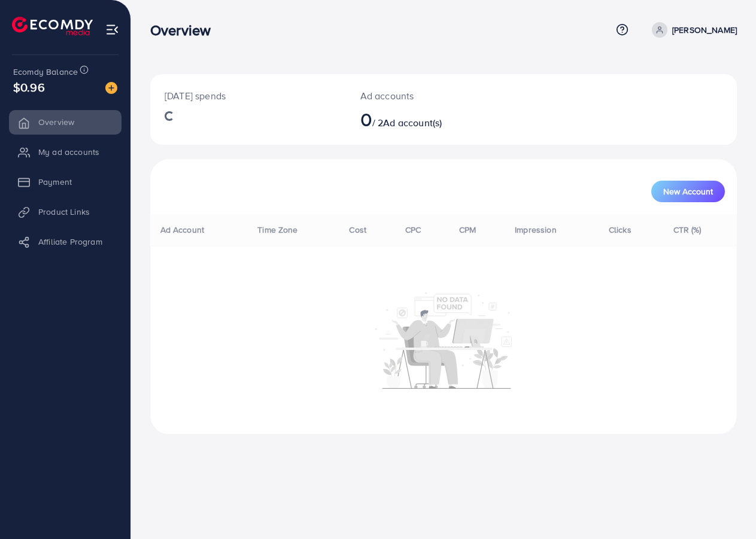 This screenshot has width=756, height=539. Describe the element at coordinates (688, 191) in the screenshot. I see `button: New Account` at that location.